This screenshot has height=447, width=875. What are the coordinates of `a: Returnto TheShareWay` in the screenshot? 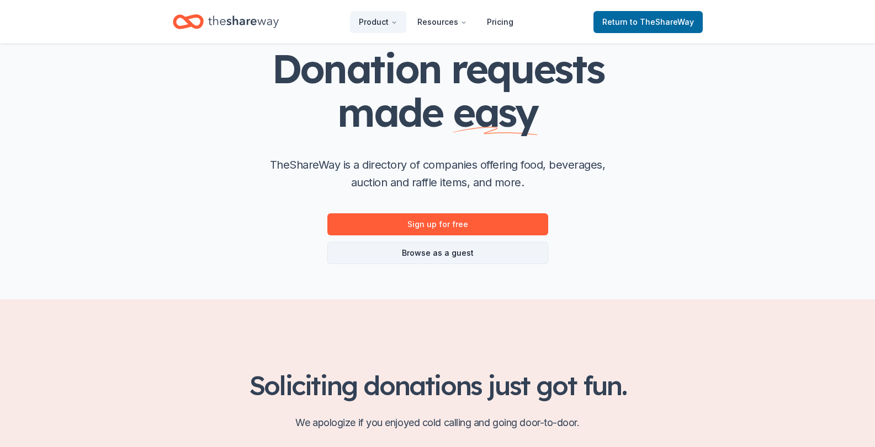 It's located at (648, 22).